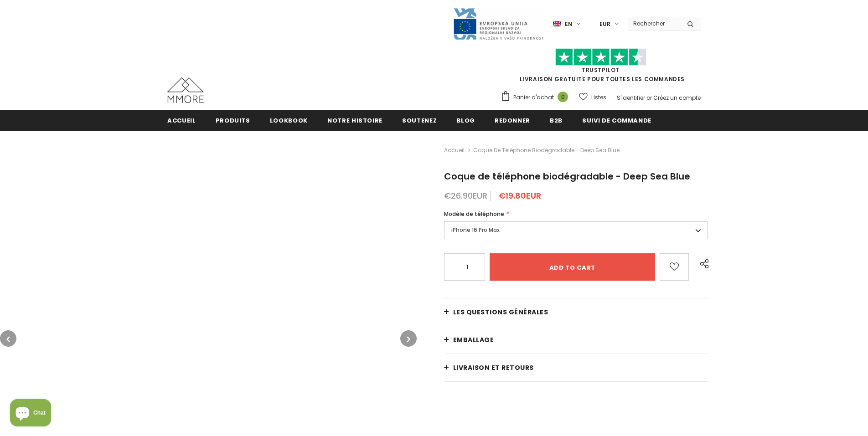  What do you see at coordinates (677, 97) in the screenshot?
I see `a: Créez un compte` at bounding box center [677, 97].